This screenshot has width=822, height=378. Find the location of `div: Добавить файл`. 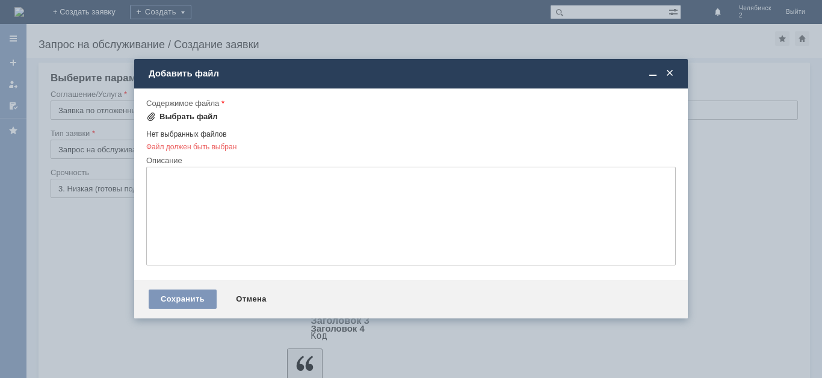

div: Добавить файл is located at coordinates (412, 73).